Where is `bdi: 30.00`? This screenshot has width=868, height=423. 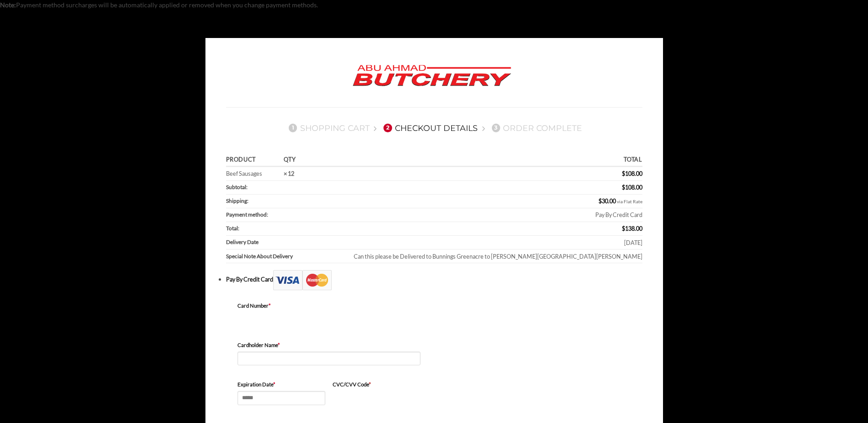
bdi: 30.00 is located at coordinates (607, 201).